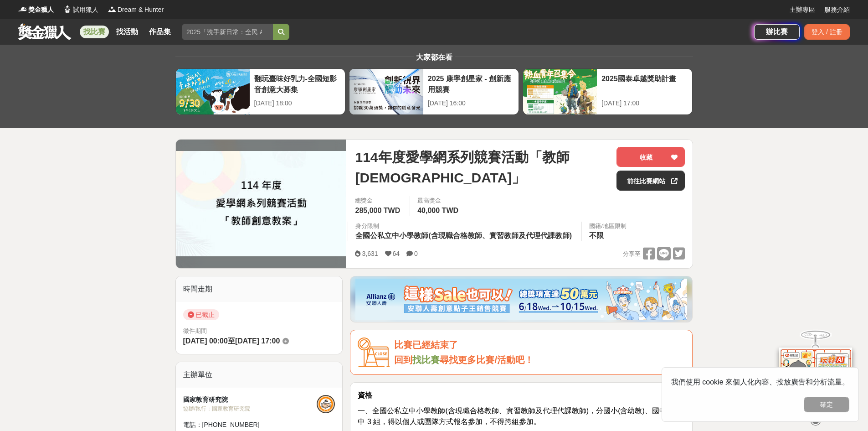  I want to click on div: 時間走期, so click(259, 289).